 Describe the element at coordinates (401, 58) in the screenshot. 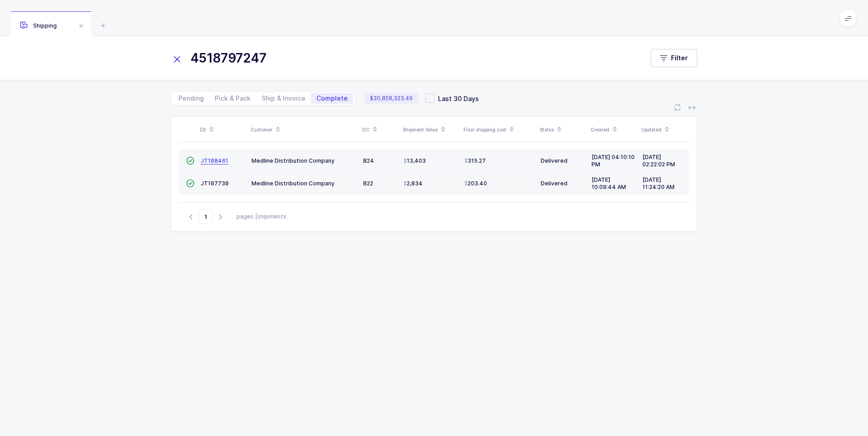

I see `input: Search for Shipments...` at that location.